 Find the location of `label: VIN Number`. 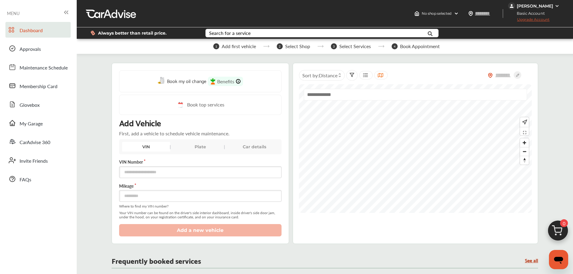

label: VIN Number is located at coordinates (200, 162).